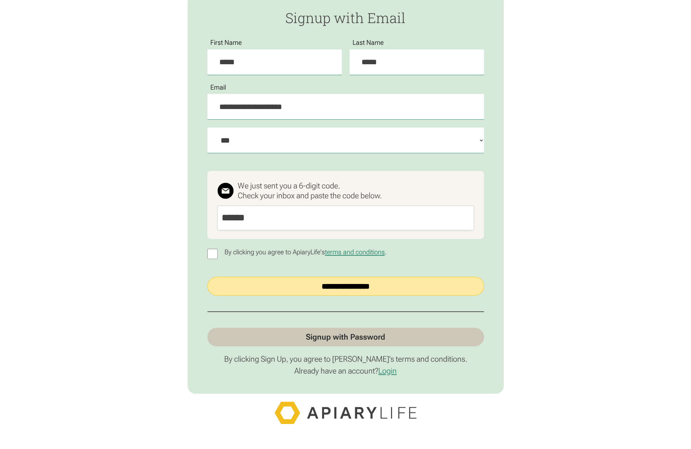  I want to click on a: Login, so click(387, 371).